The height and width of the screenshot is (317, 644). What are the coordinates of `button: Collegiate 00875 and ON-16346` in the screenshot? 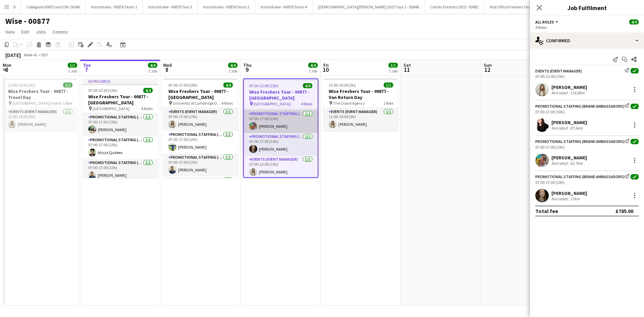 It's located at (53, 7).